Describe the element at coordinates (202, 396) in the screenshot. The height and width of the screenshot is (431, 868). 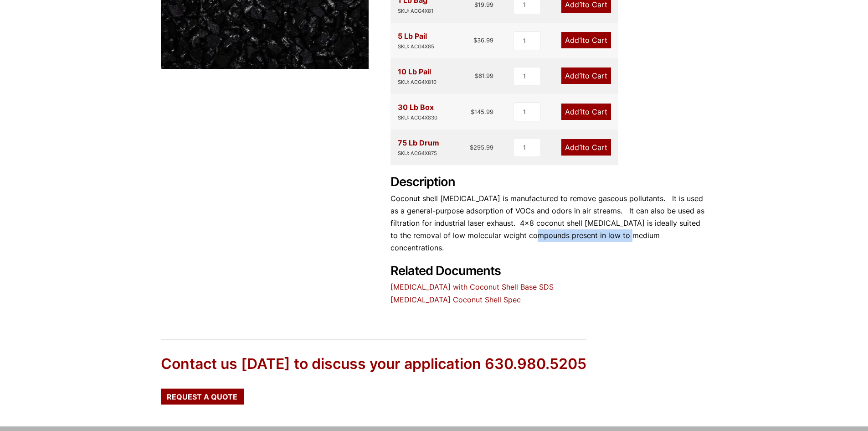
I see `a: Request a Quote` at that location.